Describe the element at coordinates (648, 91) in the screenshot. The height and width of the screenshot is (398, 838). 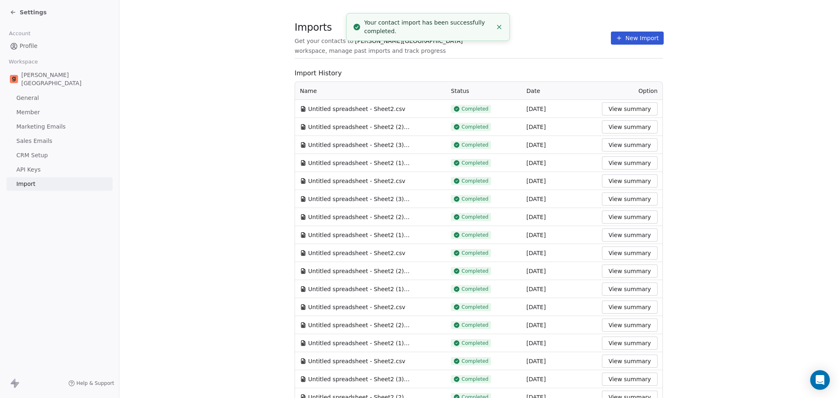
I see `span: Option` at that location.